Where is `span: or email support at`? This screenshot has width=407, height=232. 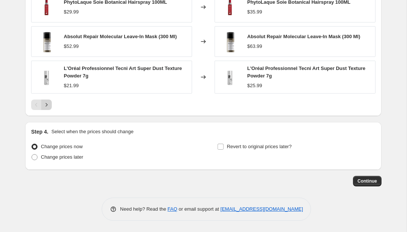
span: or email support at is located at coordinates (199, 209).